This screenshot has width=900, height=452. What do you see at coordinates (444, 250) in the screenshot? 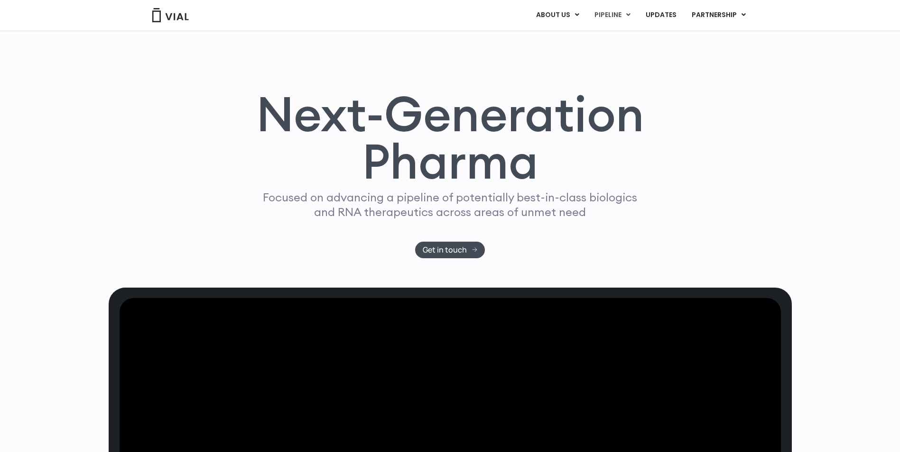
I see `span: Get in touch` at bounding box center [444, 250].